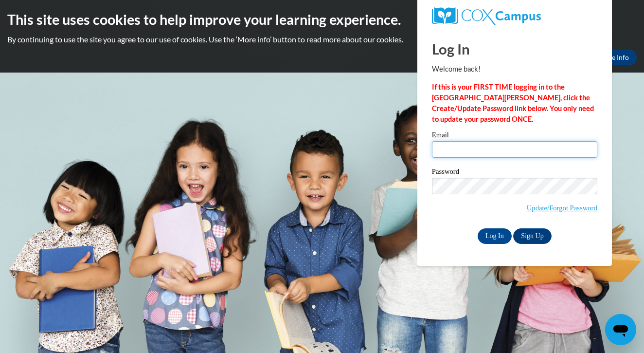 The height and width of the screenshot is (353, 644). Describe the element at coordinates (487, 16) in the screenshot. I see `img: COX Campus` at that location.